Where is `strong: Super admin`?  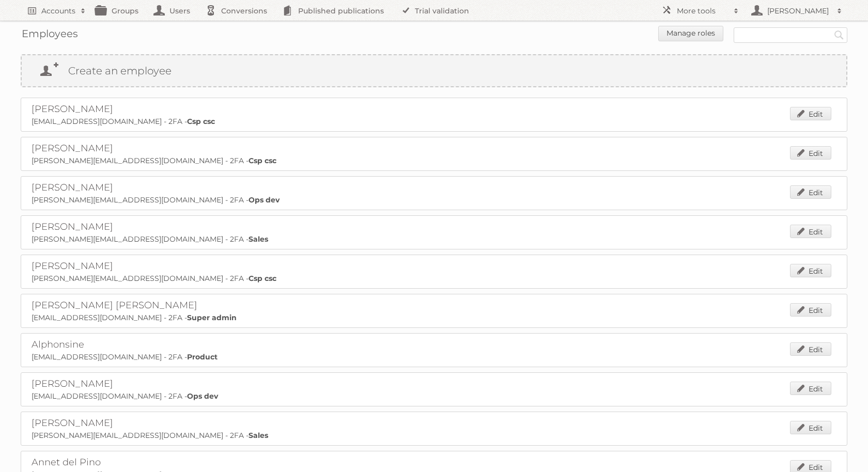
strong: Super admin is located at coordinates (211, 317).